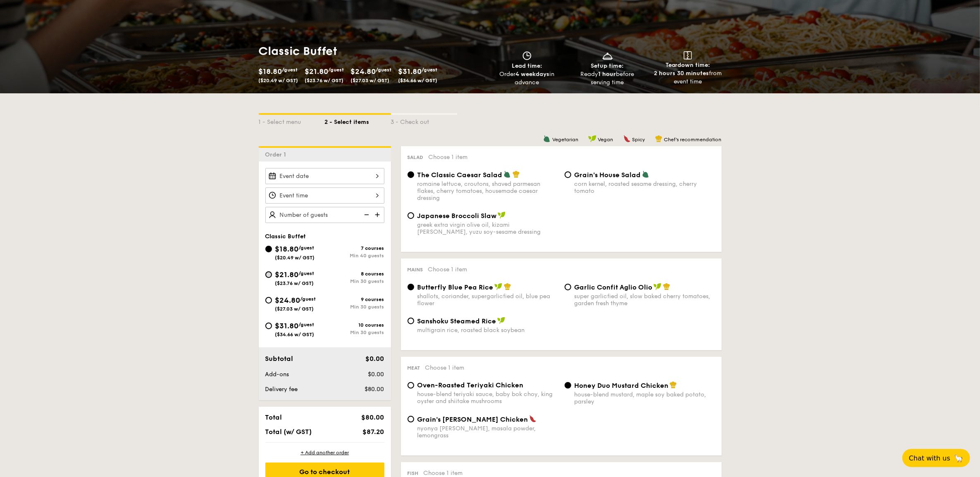 This screenshot has height=477, width=980. What do you see at coordinates (325, 176) in the screenshot?
I see `input: Event date` at bounding box center [325, 176].